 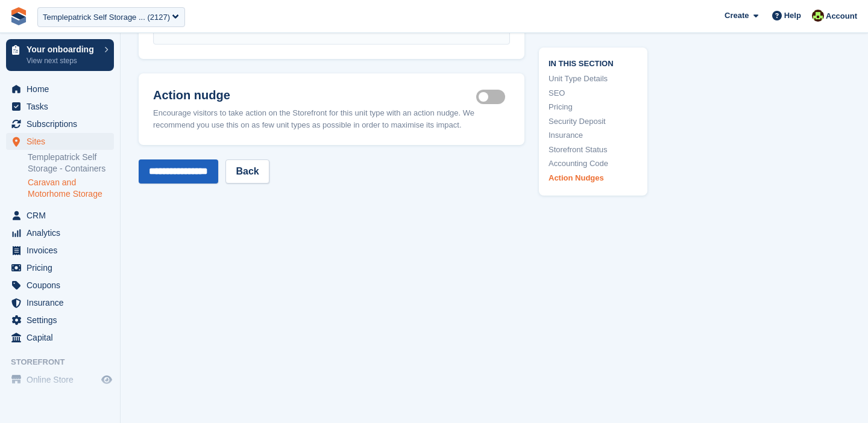 I want to click on span: Analytics, so click(x=63, y=233).